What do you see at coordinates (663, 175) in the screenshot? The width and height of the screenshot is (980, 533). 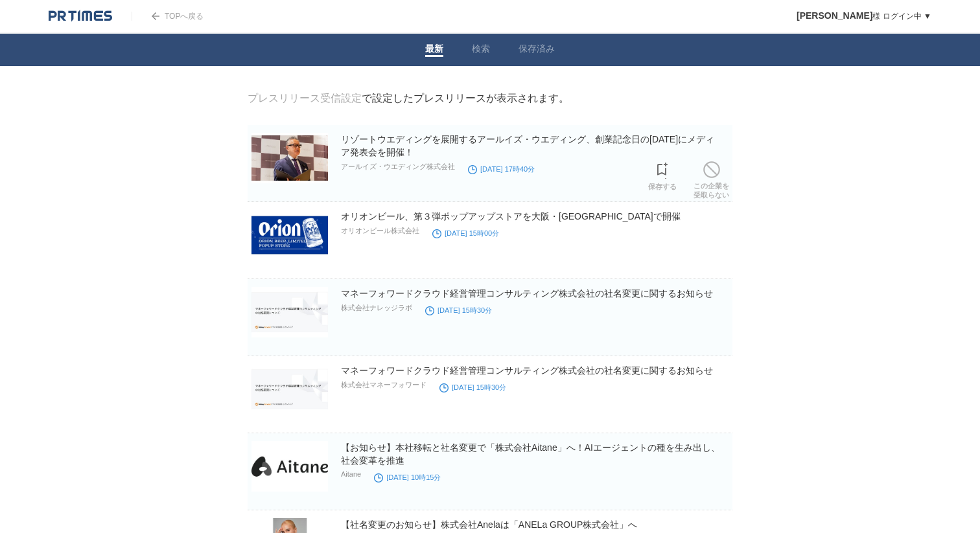 I see `a: 保存する` at bounding box center [663, 175].